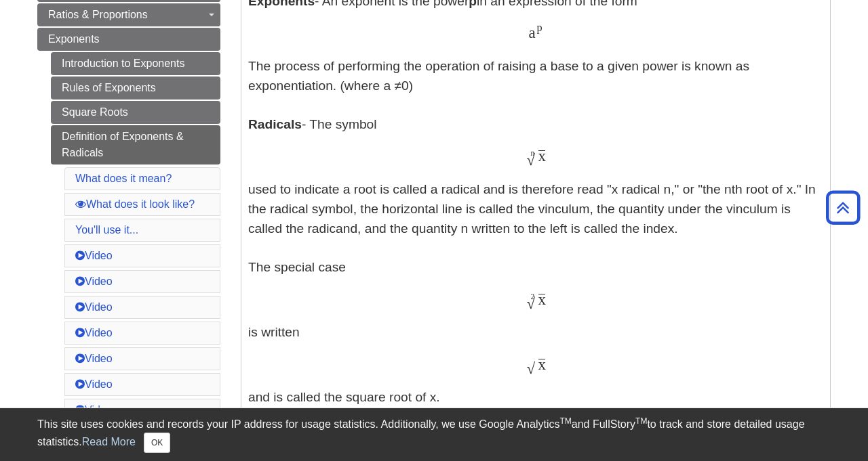  I want to click on a: Exponents, so click(129, 40).